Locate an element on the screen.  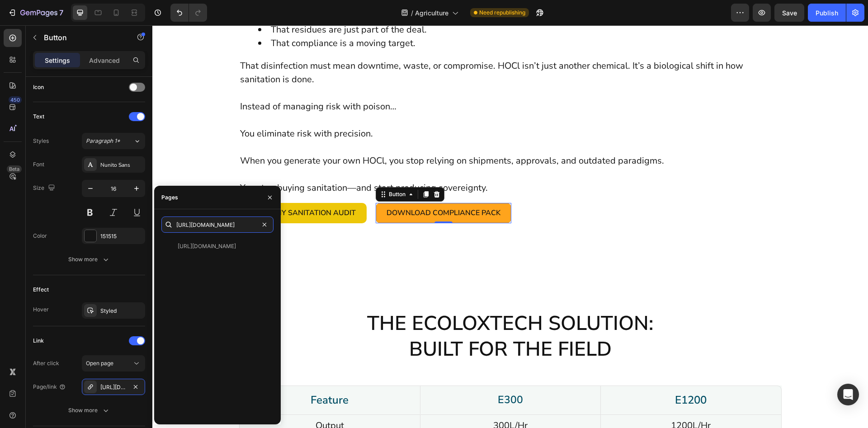
span: Start My Sanitation Audit is located at coordinates (151, 188).